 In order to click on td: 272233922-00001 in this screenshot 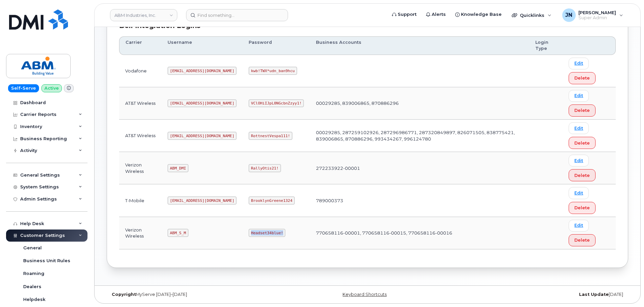, I will do `click(419, 168)`.